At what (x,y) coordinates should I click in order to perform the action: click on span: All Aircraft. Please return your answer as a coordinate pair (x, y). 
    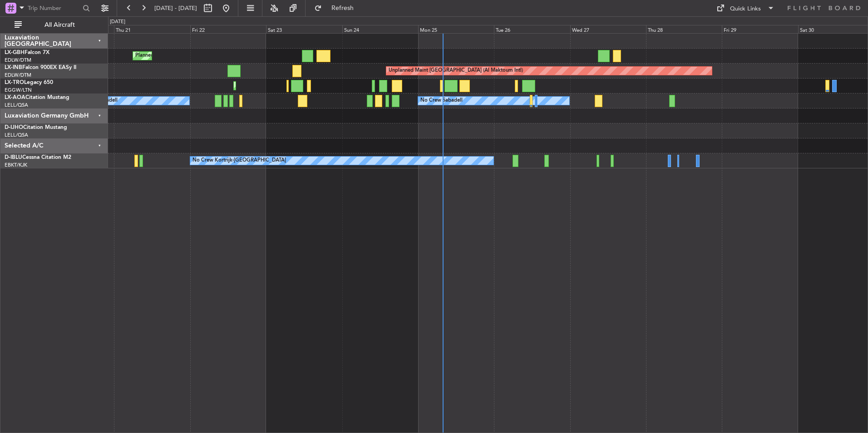
    Looking at the image, I should click on (59, 25).